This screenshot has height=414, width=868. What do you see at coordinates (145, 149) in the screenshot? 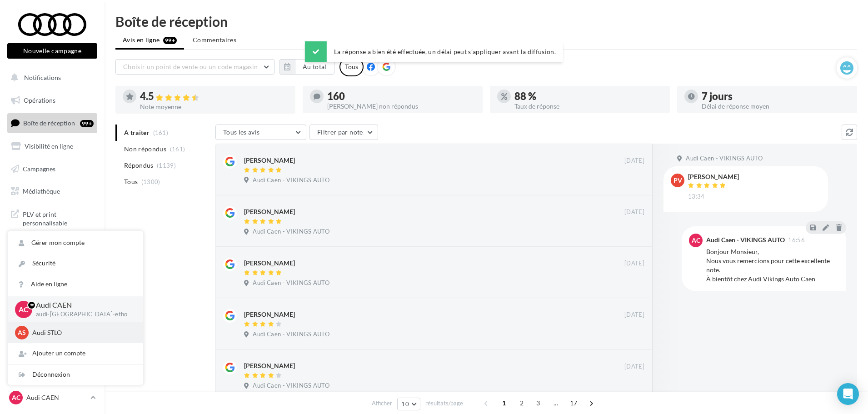
I see `span: Non répondus` at bounding box center [145, 149].